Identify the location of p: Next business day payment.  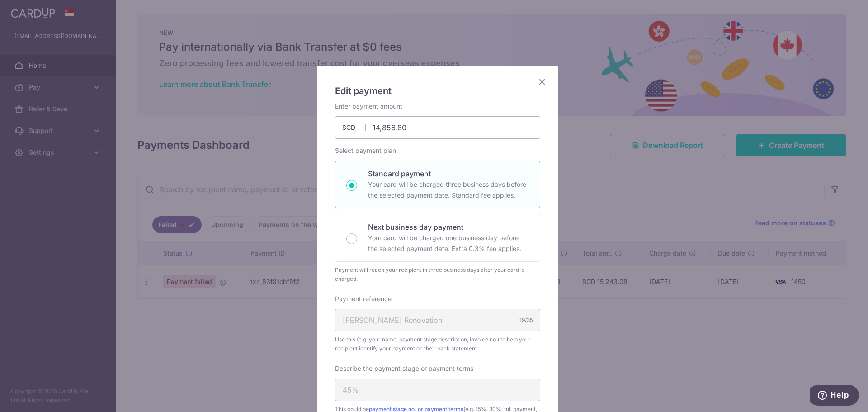
(449, 227).